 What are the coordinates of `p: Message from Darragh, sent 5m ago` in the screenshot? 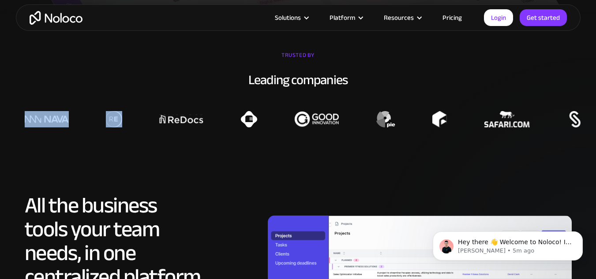 It's located at (95, 38).